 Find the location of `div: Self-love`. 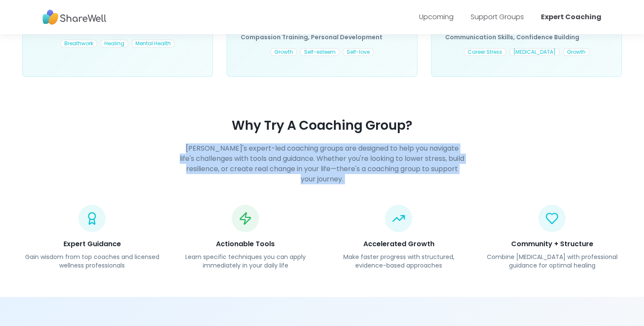

div: Self-love is located at coordinates (358, 52).